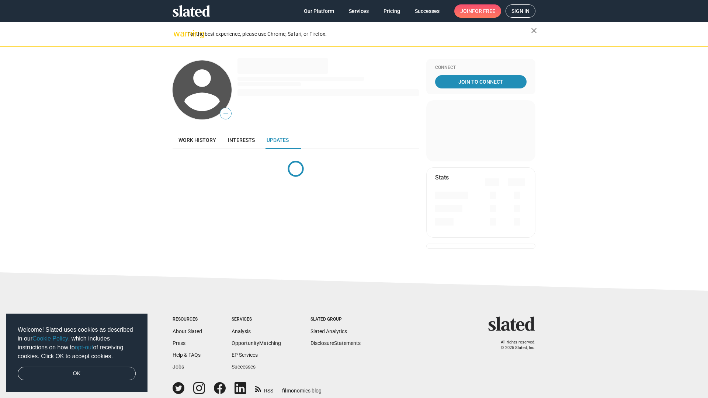 The width and height of the screenshot is (708, 398). I want to click on span: Join To Connect, so click(481, 82).